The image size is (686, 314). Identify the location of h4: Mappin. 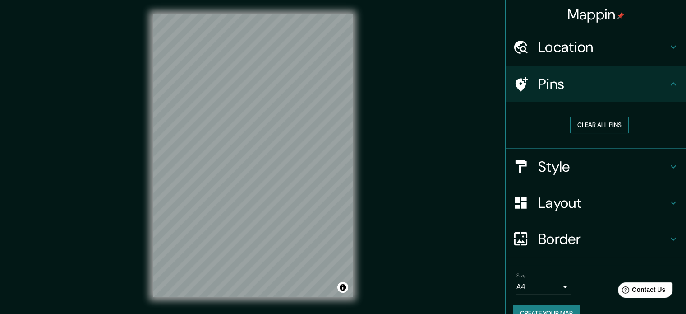
(596, 14).